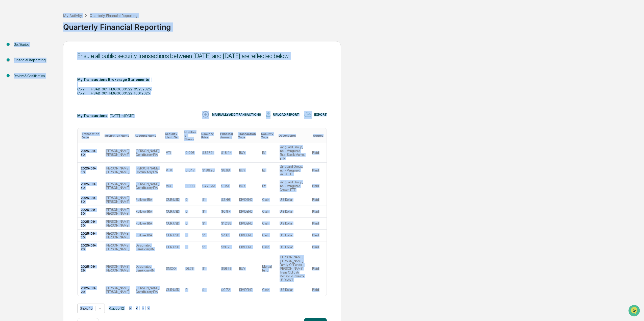 The width and height of the screenshot is (644, 321). I want to click on div: 56.78, so click(189, 268).